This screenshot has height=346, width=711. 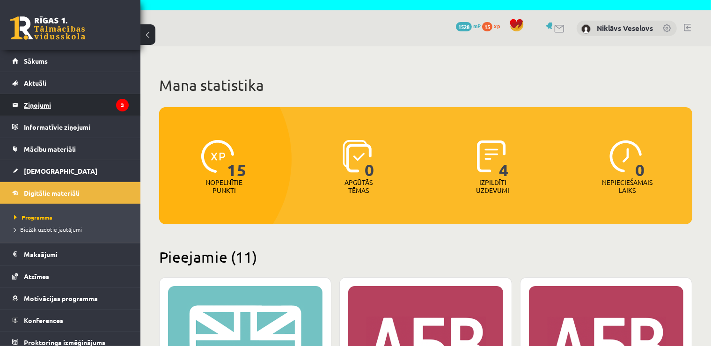 I want to click on span: 4, so click(x=504, y=159).